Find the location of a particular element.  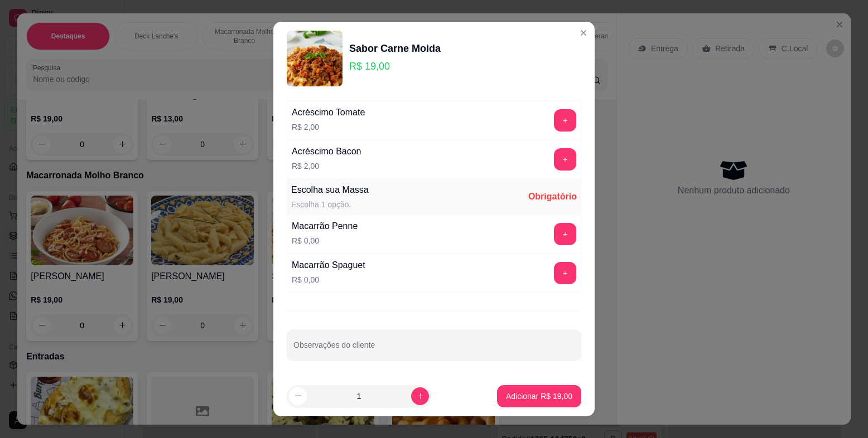

button: Close is located at coordinates (583, 33).